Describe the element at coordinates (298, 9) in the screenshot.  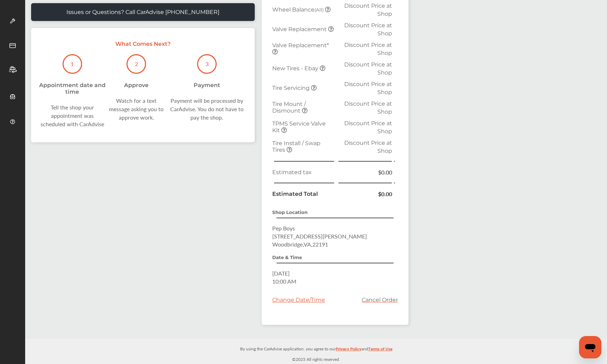
I see `span: Wheel Balance` at that location.